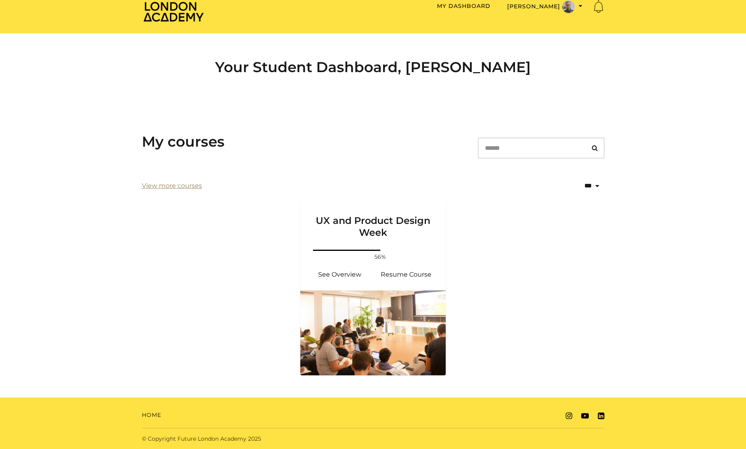  What do you see at coordinates (183, 141) in the screenshot?
I see `h3: My courses` at bounding box center [183, 141].